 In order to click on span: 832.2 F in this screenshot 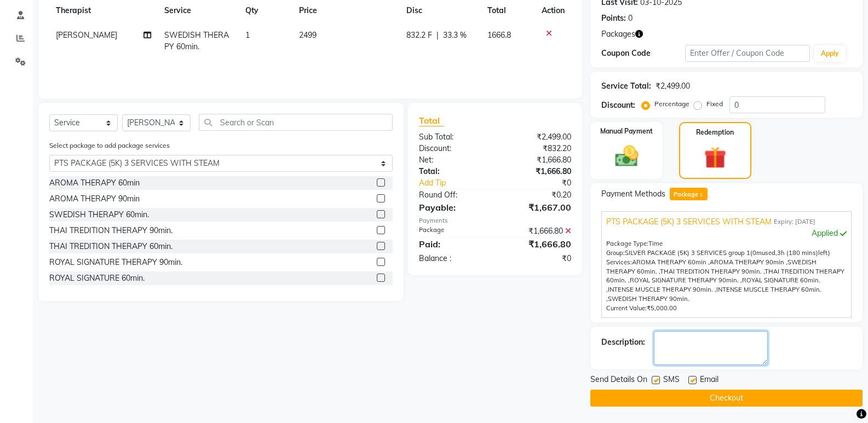, I will do `click(419, 35)`.